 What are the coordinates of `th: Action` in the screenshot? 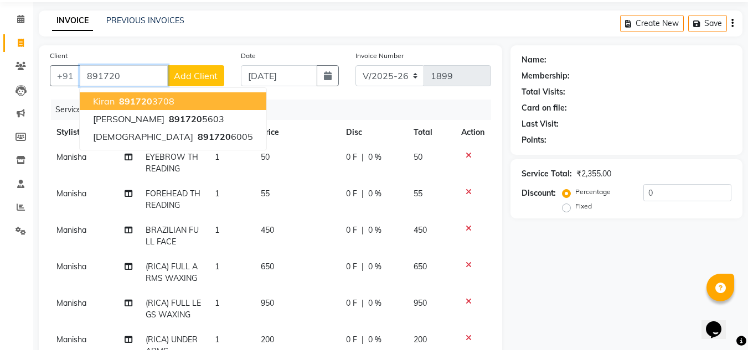 It's located at (473, 132).